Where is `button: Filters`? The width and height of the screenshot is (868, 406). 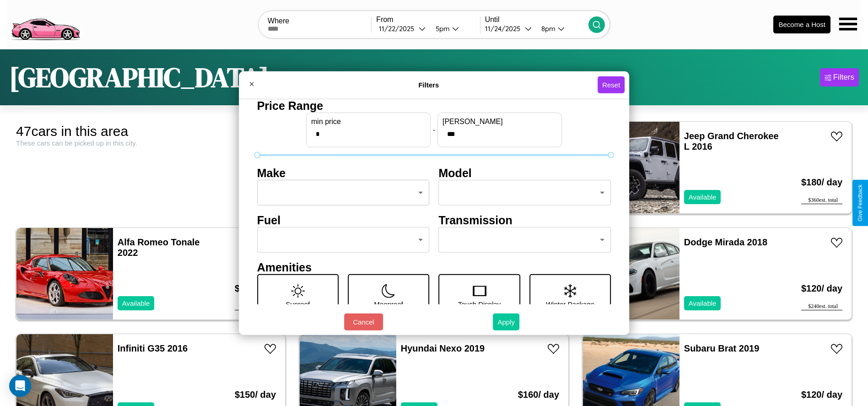
button: Filters is located at coordinates (839, 77).